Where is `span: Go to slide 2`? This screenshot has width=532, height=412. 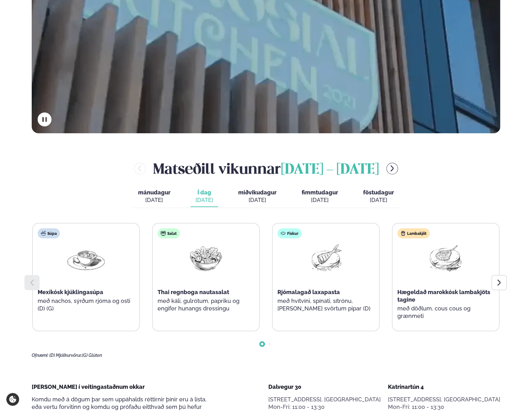 span: Go to slide 2 is located at coordinates (269, 344).